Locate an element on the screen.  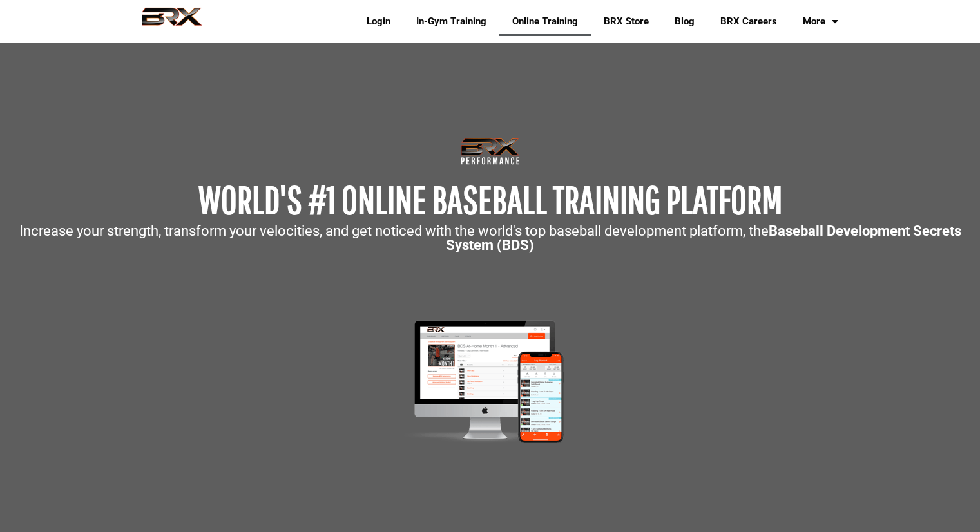
span: WORLD'S #1 ONLINE BASEBALL TRAINING PLATFORM is located at coordinates (490, 199).